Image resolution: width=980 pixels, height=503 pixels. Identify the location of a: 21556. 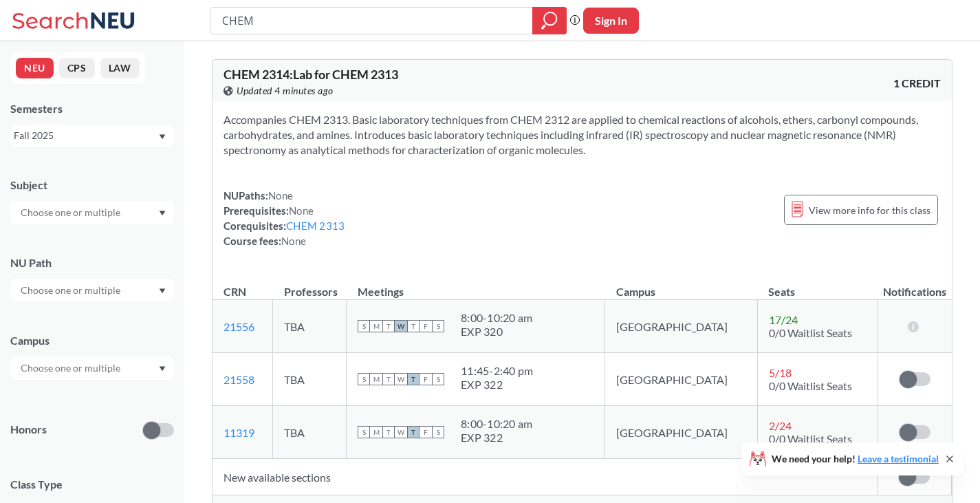
(238, 326).